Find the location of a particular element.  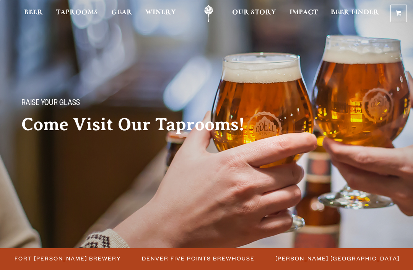

a: Denver Five Points Brewhouse is located at coordinates (198, 258).